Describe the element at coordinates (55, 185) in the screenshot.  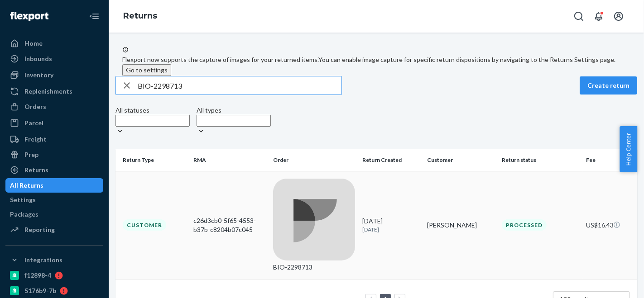
I see `a: All Returns` at that location.